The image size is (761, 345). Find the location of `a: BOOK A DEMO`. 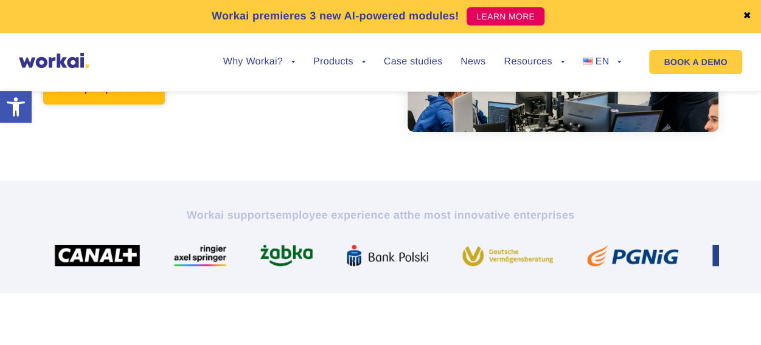

a: BOOK A DEMO is located at coordinates (695, 62).